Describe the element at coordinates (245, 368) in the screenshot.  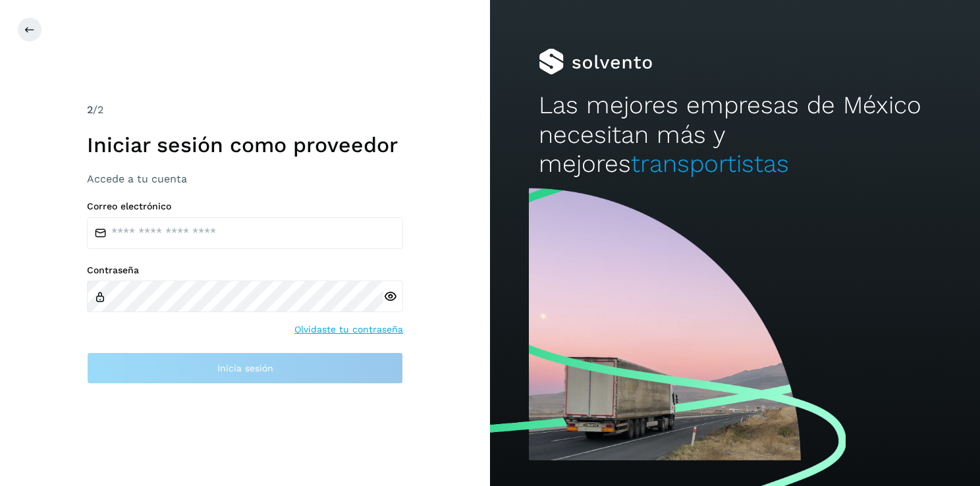
I see `button: Inicia sesión` at that location.